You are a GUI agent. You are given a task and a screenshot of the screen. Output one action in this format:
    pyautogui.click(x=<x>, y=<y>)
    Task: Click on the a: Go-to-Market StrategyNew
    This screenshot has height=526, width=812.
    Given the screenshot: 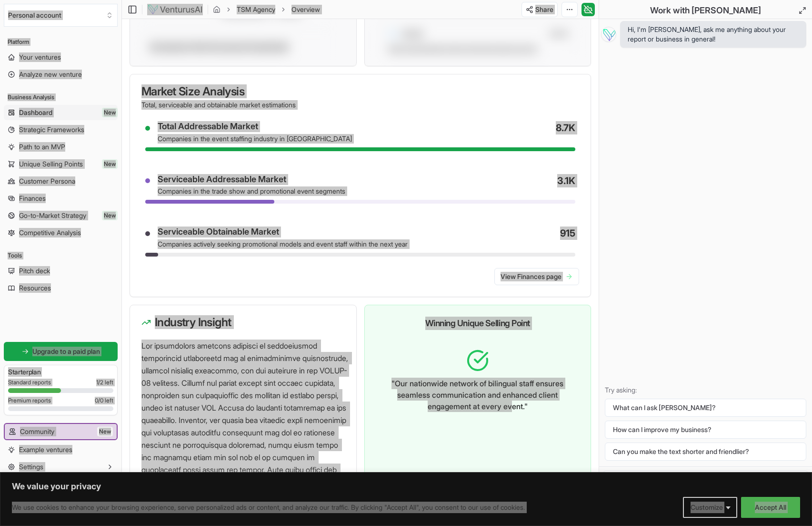 What is the action you would take?
    pyautogui.click(x=60, y=216)
    